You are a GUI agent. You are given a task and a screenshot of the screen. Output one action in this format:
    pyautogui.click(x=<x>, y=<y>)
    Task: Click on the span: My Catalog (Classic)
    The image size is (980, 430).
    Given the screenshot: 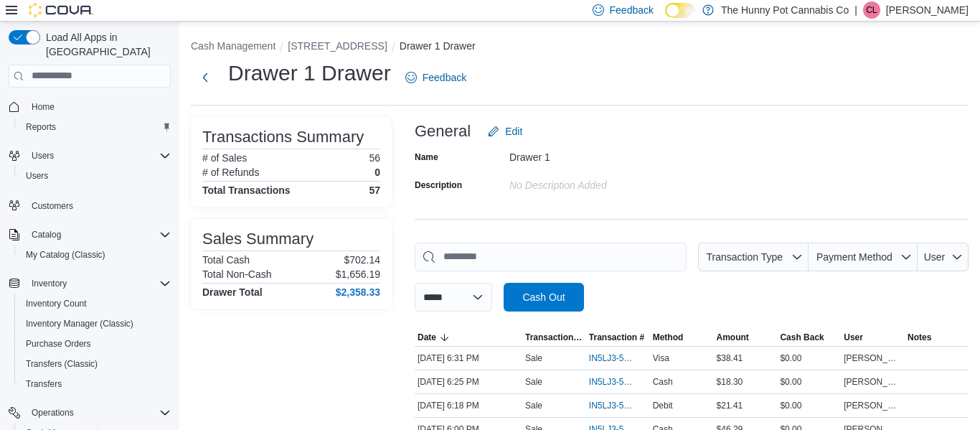 What is the action you would take?
    pyautogui.click(x=96, y=255)
    